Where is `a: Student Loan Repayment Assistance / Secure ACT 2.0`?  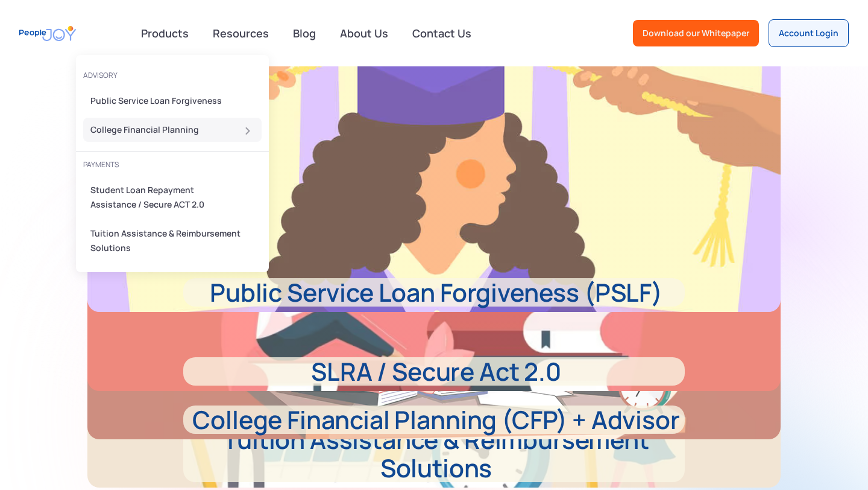 a: Student Loan Repayment Assistance / Secure ACT 2.0 is located at coordinates (173, 197).